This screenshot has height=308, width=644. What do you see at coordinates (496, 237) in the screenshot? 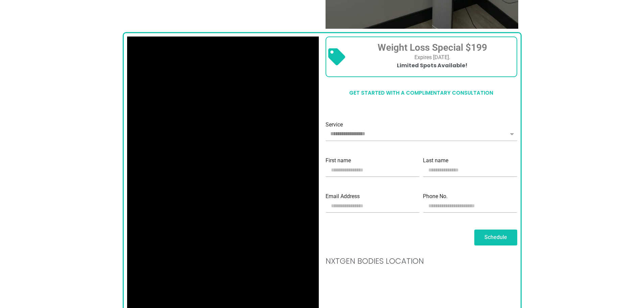
I see `button: Schedule` at bounding box center [496, 237].